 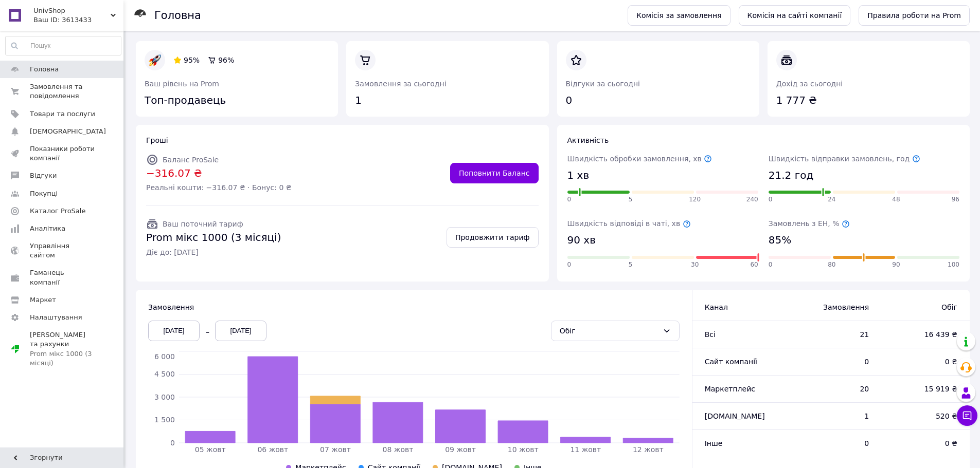 I want to click on span: Головна, so click(x=44, y=70).